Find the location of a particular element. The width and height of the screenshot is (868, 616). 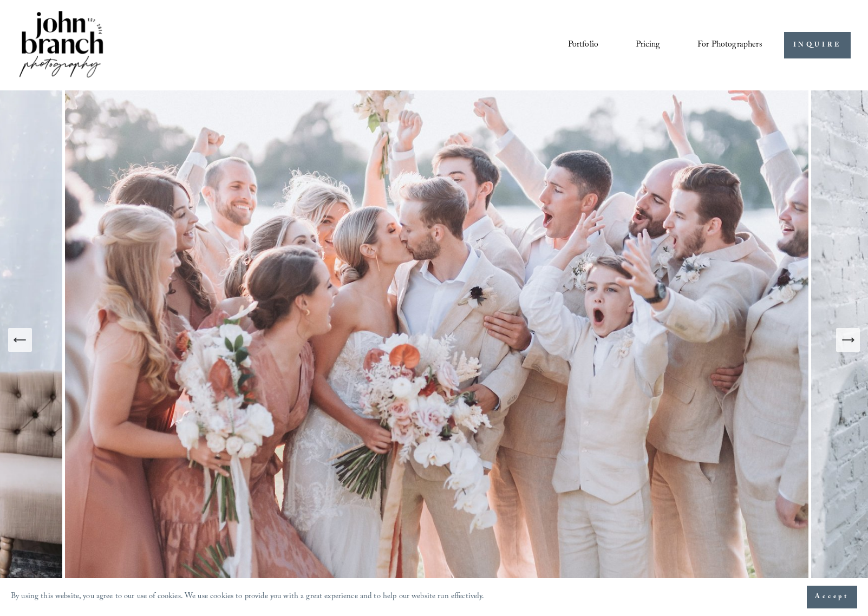

button: Accept is located at coordinates (832, 597).